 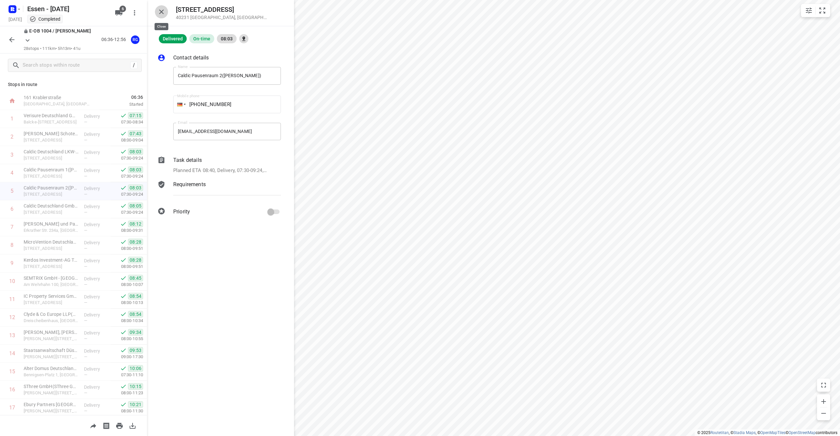 I want to click on p: 08:00-10:13, so click(x=127, y=303).